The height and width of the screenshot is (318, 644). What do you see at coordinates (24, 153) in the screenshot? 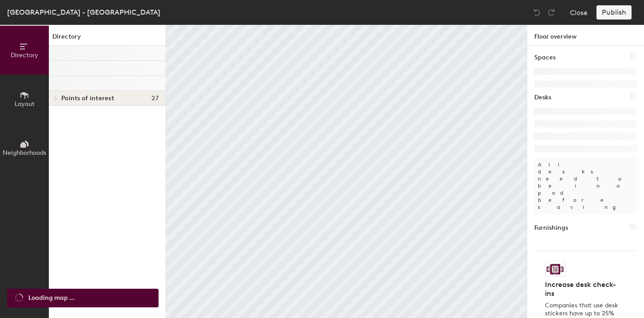
I see `span: Neighborhoods` at bounding box center [24, 153].